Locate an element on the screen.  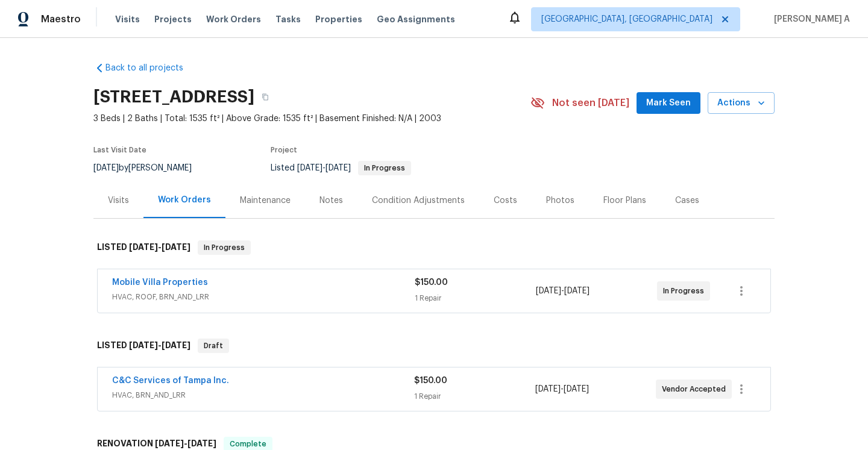
span: HVAC, BRN_AND_LRR is located at coordinates (262, 395).